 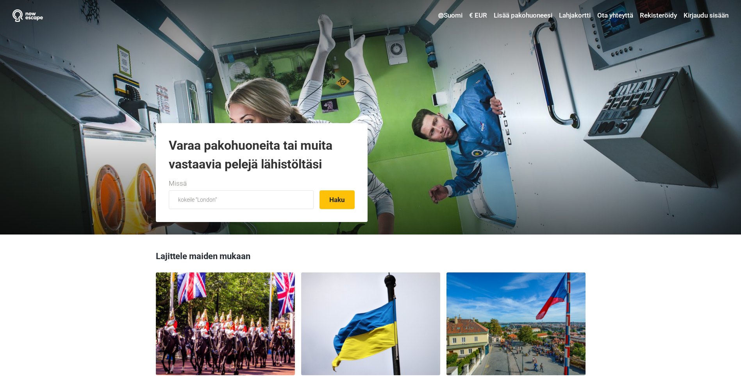 I want to click on img: Suomi, so click(x=441, y=16).